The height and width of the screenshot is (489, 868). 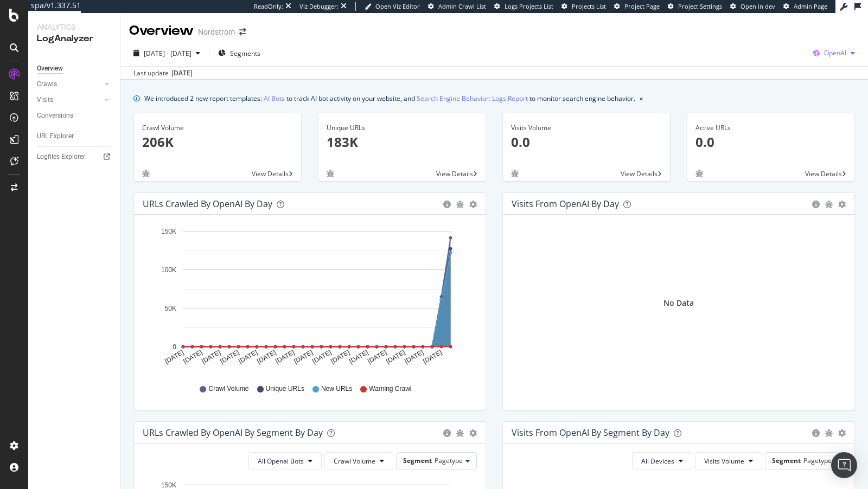 I want to click on button: Segments, so click(x=239, y=53).